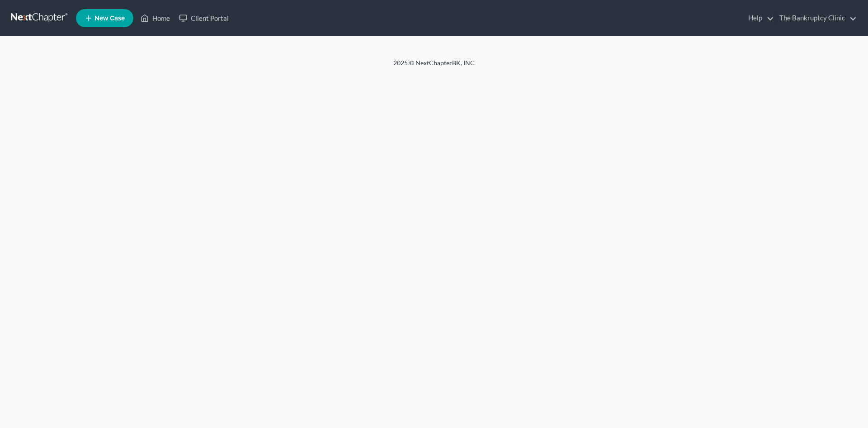  I want to click on new-legal-case-button: New Case, so click(104, 18).